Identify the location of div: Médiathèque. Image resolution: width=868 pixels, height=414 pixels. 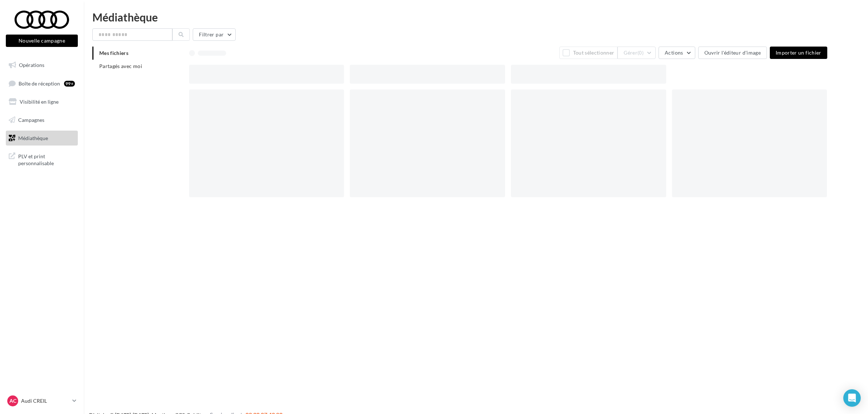
(476, 17).